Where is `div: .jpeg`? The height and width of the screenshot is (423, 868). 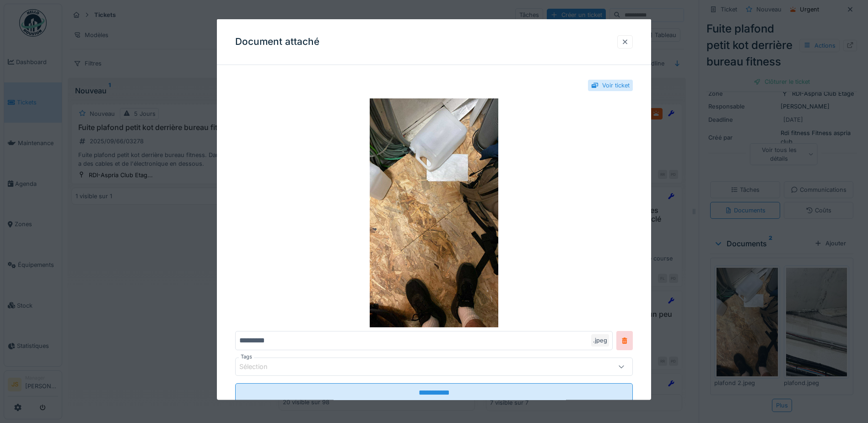 div: .jpeg is located at coordinates (600, 340).